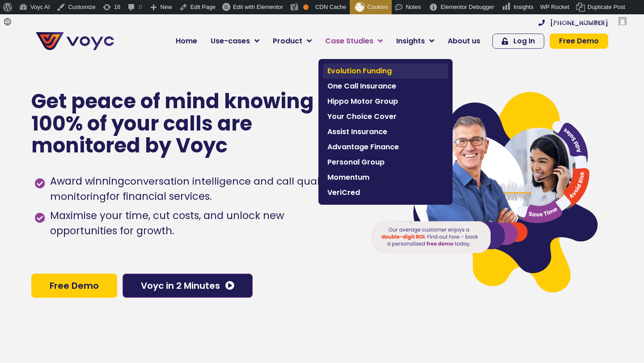 Image resolution: width=644 pixels, height=363 pixels. I want to click on a: Evolution Funding, so click(385, 71).